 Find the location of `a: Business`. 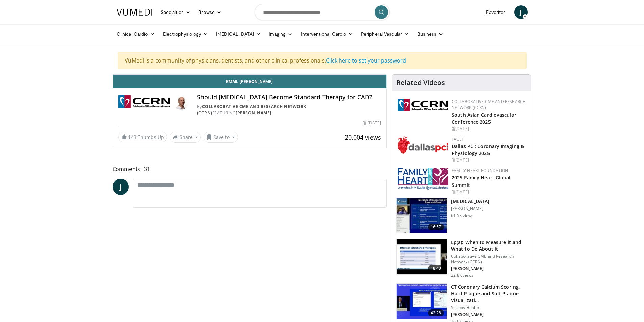

a: Business is located at coordinates (430, 34).